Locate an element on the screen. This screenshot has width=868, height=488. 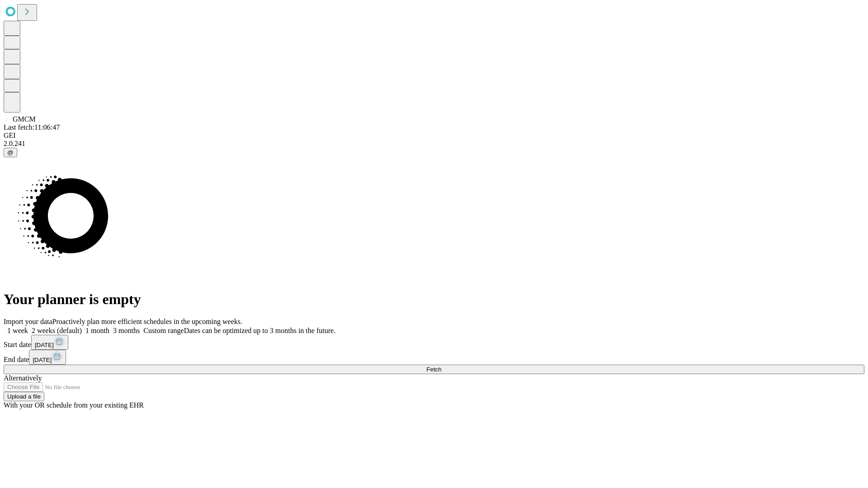
span: 3 months is located at coordinates (126, 330).